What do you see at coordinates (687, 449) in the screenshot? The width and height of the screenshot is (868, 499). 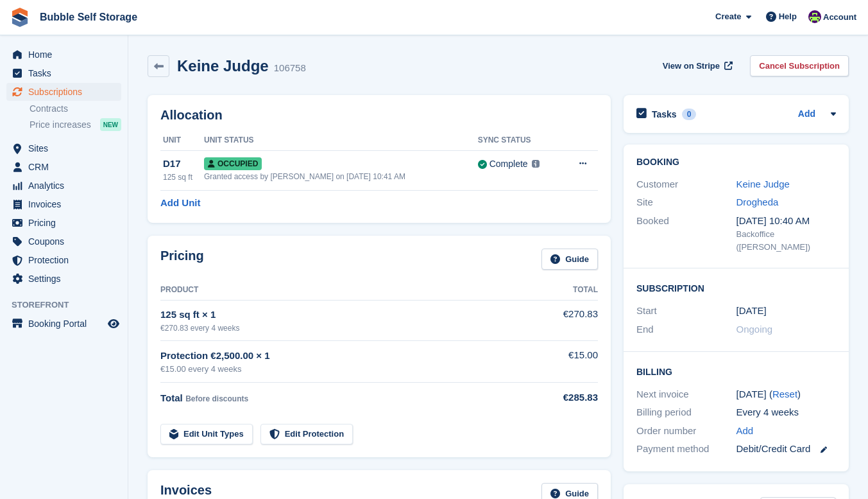 I see `div: Payment method` at bounding box center [687, 449].